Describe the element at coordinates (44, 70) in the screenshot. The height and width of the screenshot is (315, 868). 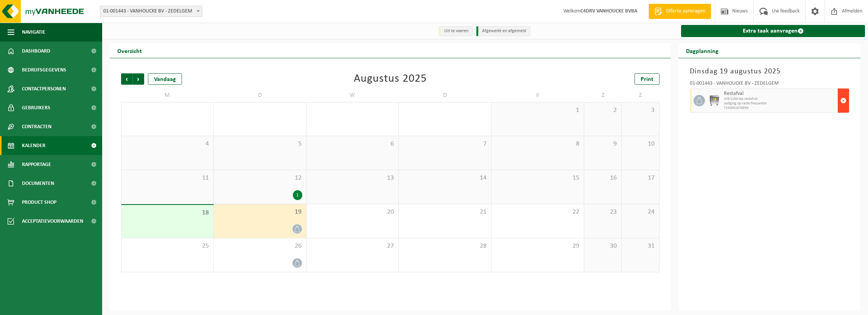
I see `span: Bedrijfsgegevens` at that location.